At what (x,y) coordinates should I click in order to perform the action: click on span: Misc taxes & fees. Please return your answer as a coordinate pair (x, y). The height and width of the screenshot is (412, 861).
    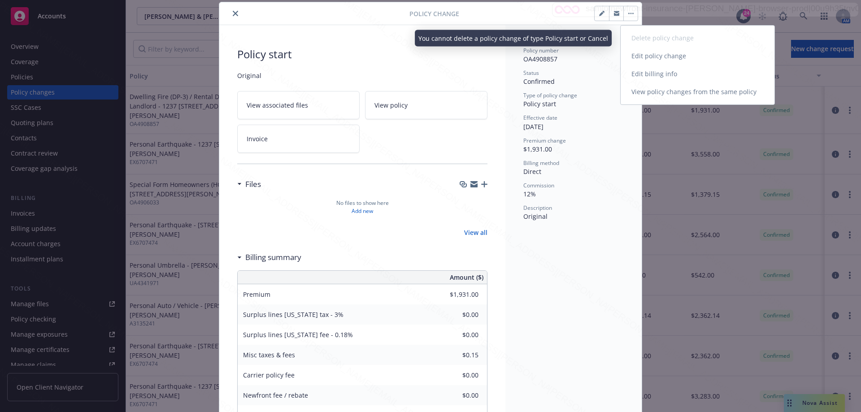
    Looking at the image, I should click on (269, 355).